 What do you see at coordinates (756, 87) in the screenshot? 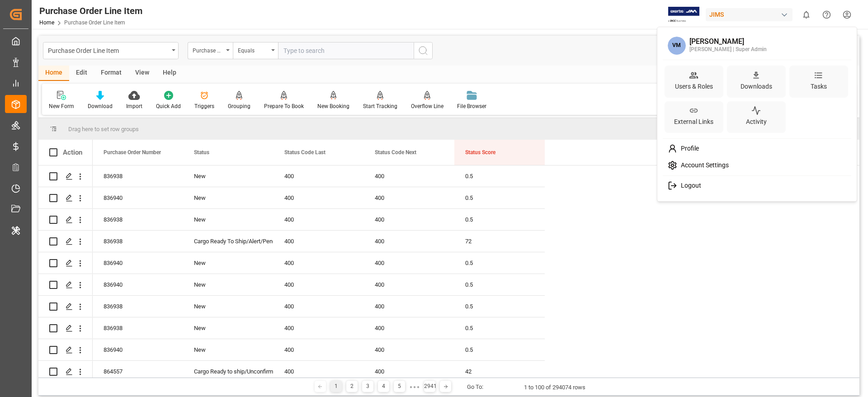
I see `div: Downloads` at bounding box center [756, 87].